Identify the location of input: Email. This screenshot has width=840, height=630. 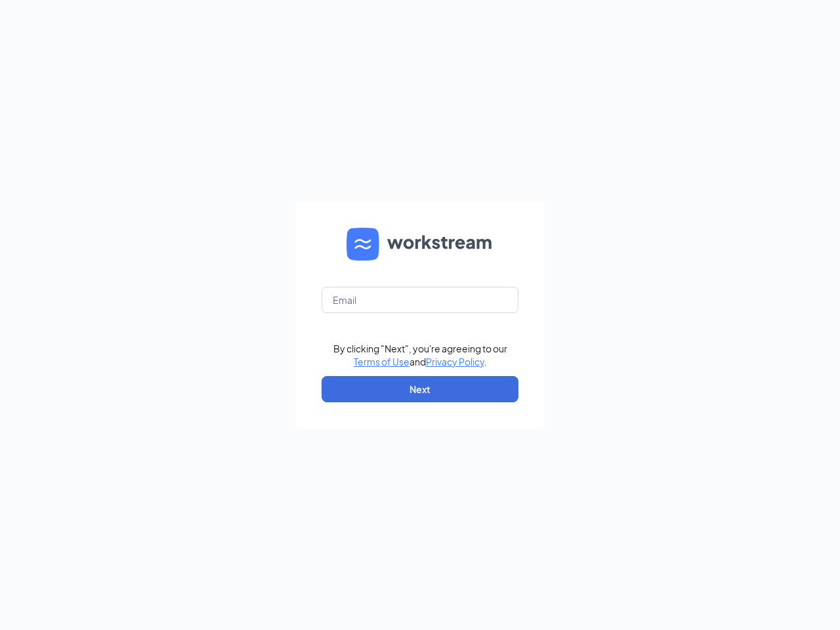
(420, 300).